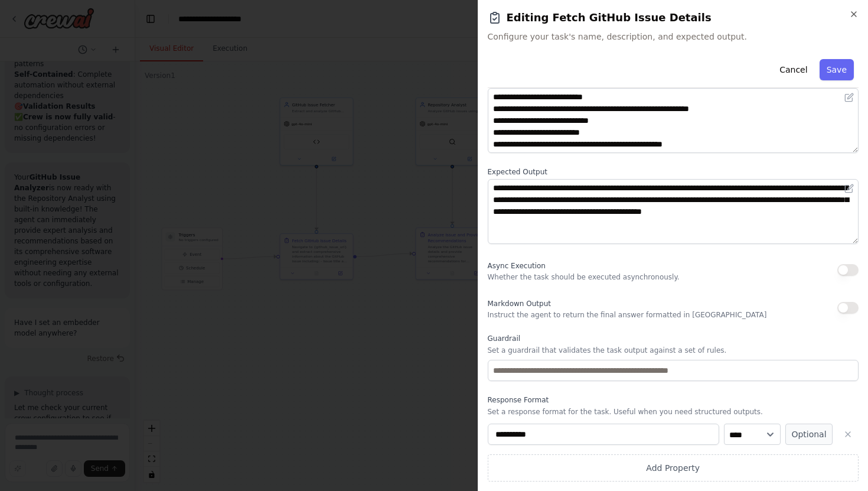  I want to click on label: Guardrail, so click(673, 339).